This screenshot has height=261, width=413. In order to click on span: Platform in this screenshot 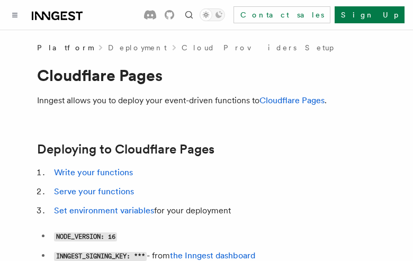, I will do `click(65, 48)`.